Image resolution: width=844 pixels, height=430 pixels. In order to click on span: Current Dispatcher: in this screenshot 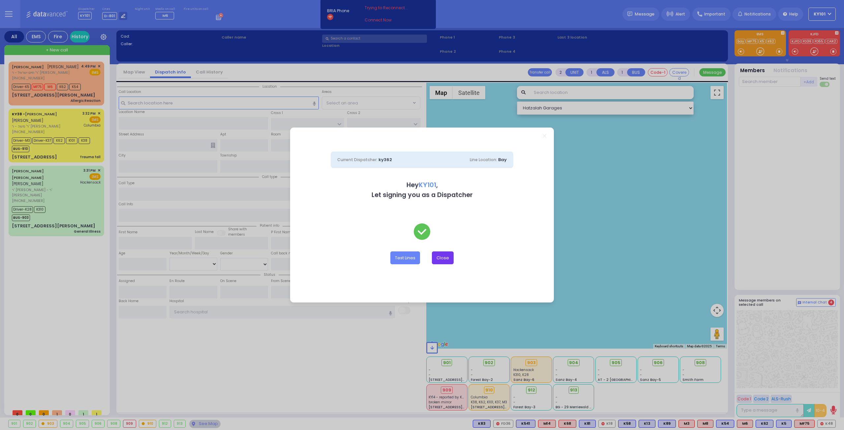, I will do `click(357, 160)`.